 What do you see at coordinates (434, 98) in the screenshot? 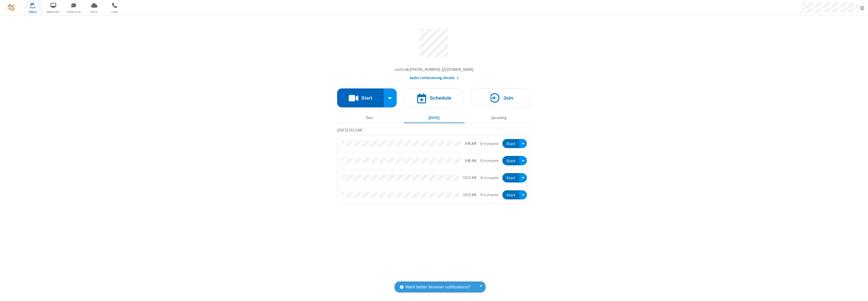
I see `button: Schedule` at bounding box center [434, 98].